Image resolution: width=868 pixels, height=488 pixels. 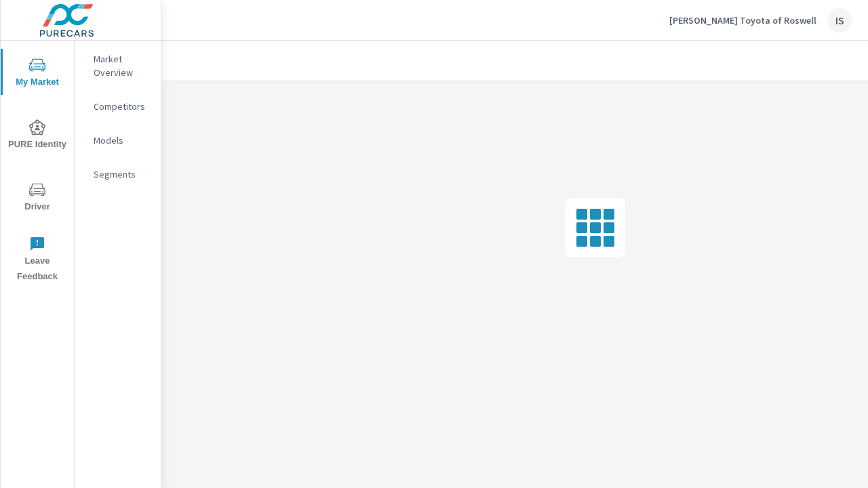 What do you see at coordinates (117, 174) in the screenshot?
I see `div: Segments` at bounding box center [117, 174].